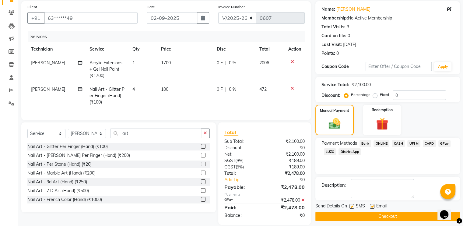 The width and height of the screenshot is (463, 226). Describe the element at coordinates (331, 95) in the screenshot. I see `div: Discount:` at that location.